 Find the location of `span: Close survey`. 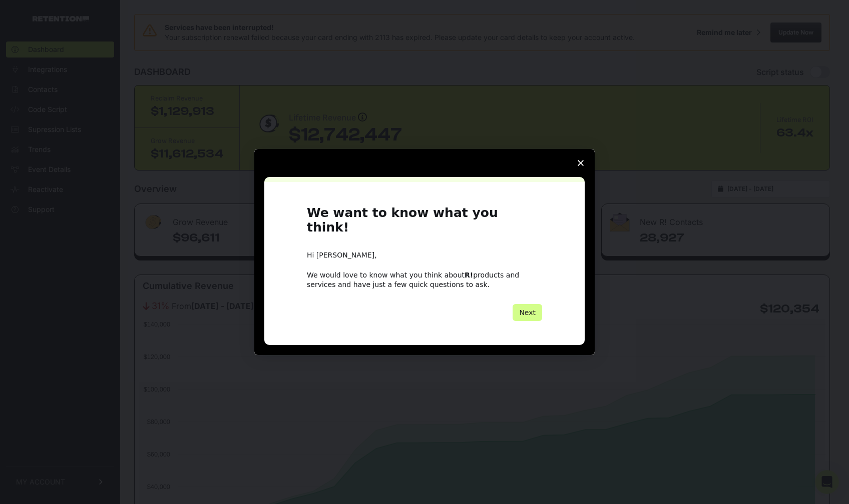

span: Close survey is located at coordinates (581, 163).